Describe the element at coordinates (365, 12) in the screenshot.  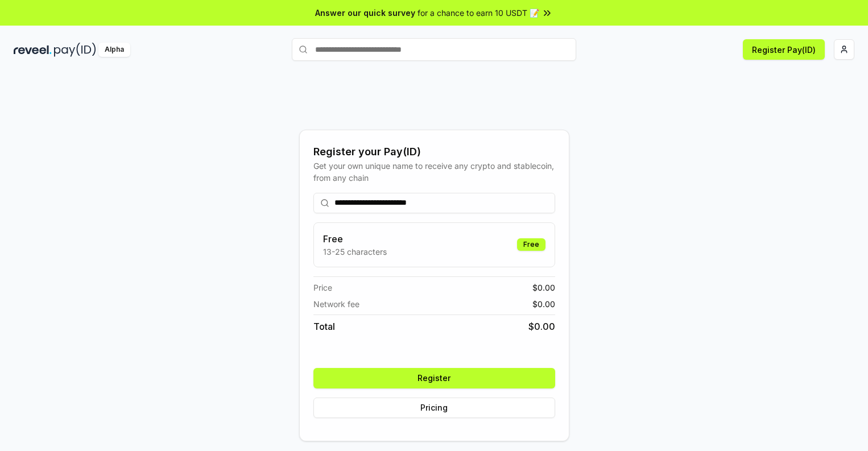
I see `span: Answer our quick survey` at that location.